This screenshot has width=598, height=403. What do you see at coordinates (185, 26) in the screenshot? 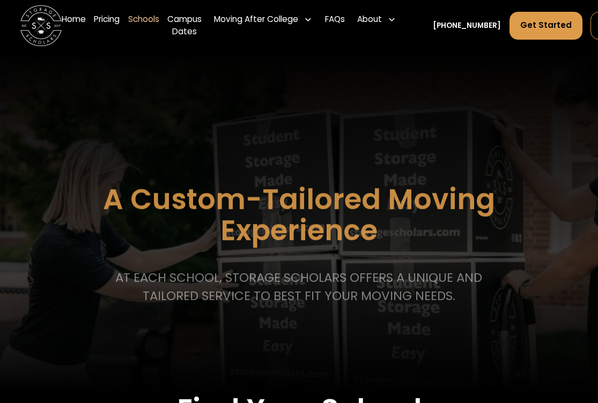
I see `a: Campus Dates` at bounding box center [185, 26].